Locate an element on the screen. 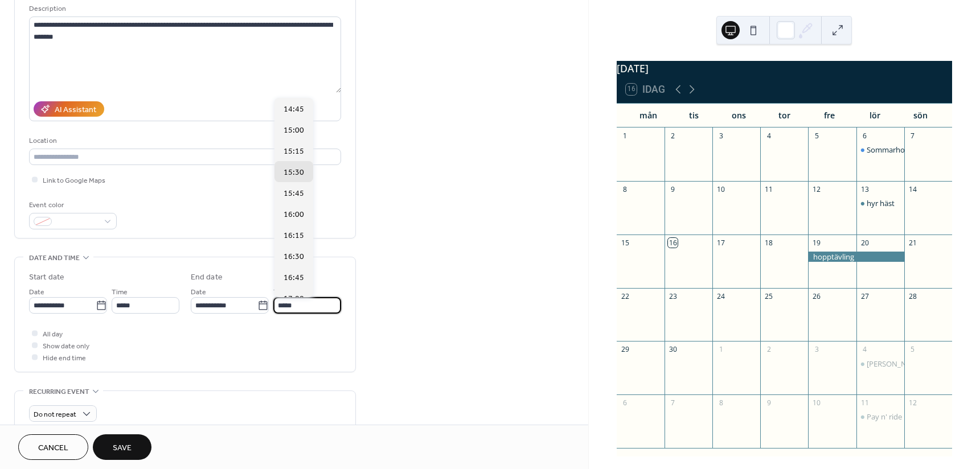  div: 13 is located at coordinates (864, 189).